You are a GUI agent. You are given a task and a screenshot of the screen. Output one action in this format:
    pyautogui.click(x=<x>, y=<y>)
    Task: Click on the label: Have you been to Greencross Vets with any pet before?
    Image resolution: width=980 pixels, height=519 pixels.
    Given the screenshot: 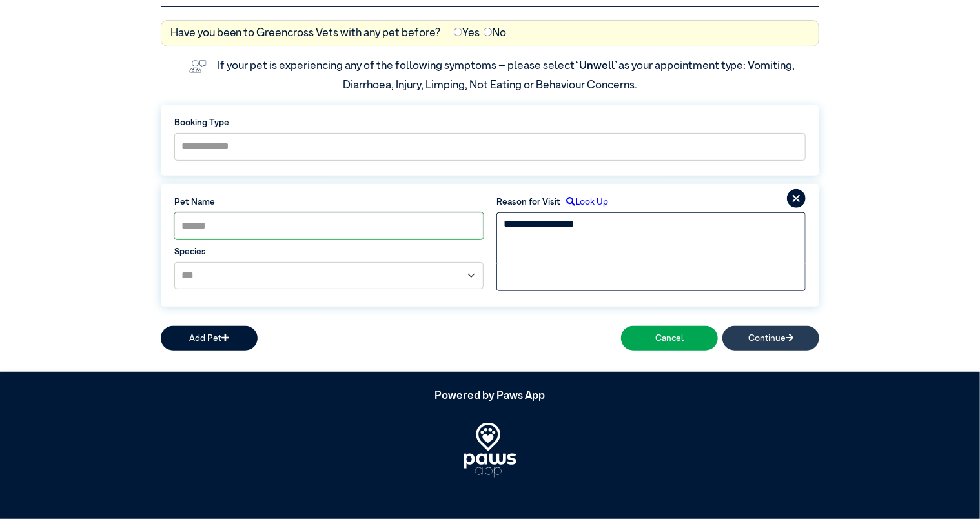 What is the action you would take?
    pyautogui.click(x=305, y=34)
    